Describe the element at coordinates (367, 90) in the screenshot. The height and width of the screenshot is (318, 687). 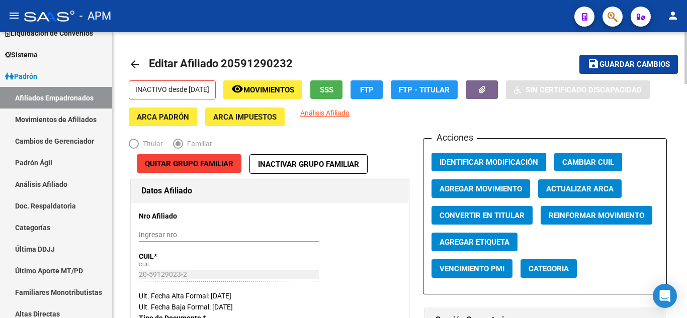
I see `span: FTP` at that location.